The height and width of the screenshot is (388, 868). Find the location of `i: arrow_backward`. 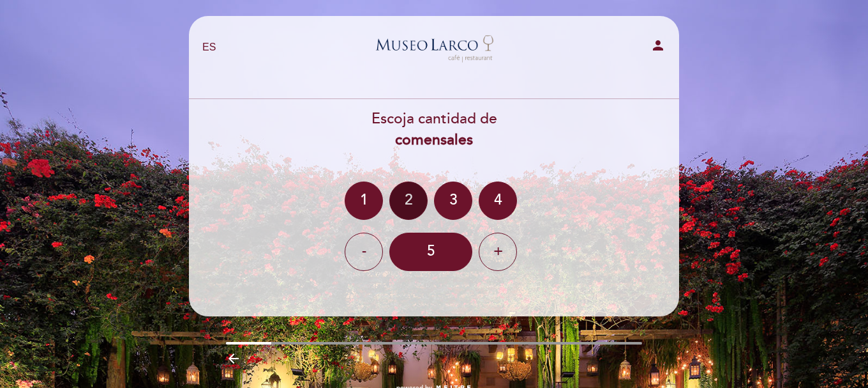

i: arrow_backward is located at coordinates (234, 359).